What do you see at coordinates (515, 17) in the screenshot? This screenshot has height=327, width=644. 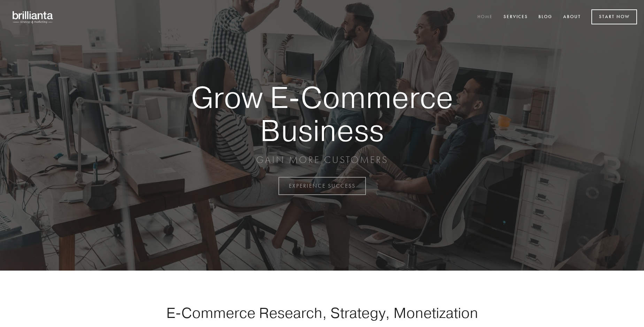 I see `a: Services` at bounding box center [515, 17].